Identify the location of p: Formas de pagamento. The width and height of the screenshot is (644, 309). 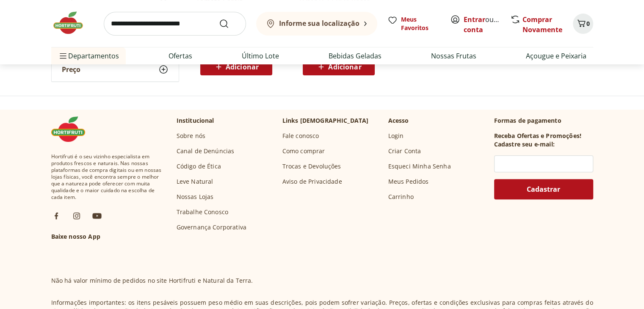
(544, 121).